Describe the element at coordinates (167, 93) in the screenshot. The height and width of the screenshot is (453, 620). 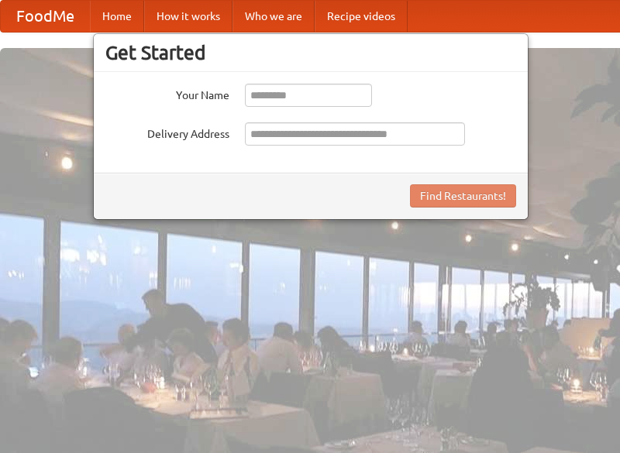
I see `label: Your Name` at that location.